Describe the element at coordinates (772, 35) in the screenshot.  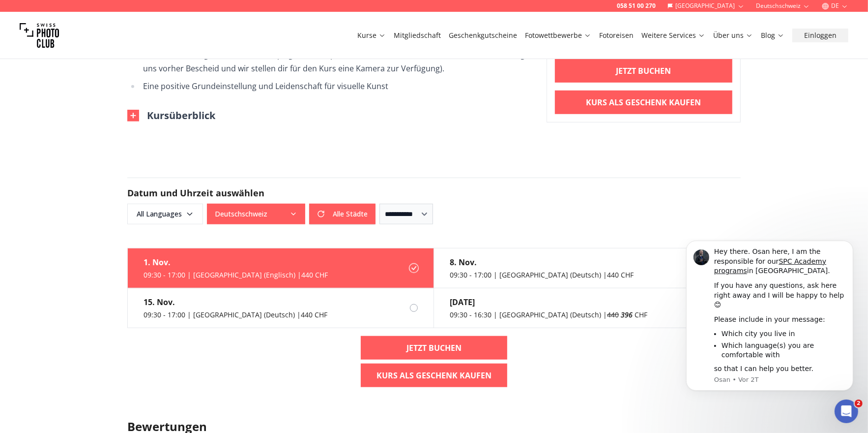
I see `button: Blog` at that location.